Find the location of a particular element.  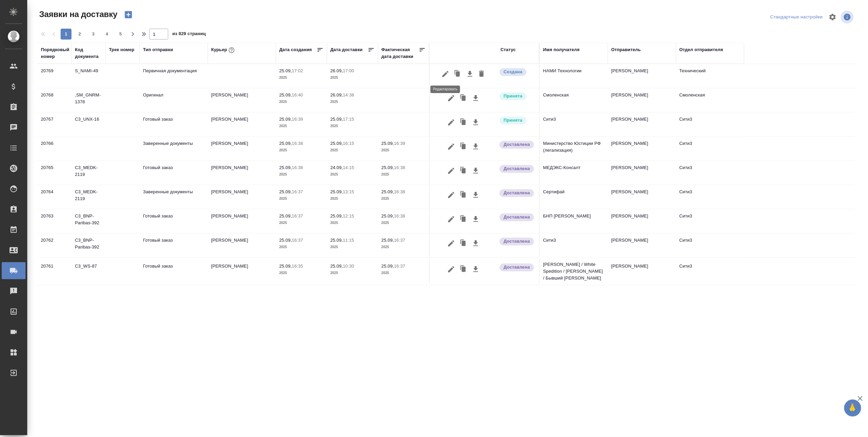

span: из 829 страниц is located at coordinates (189, 34).